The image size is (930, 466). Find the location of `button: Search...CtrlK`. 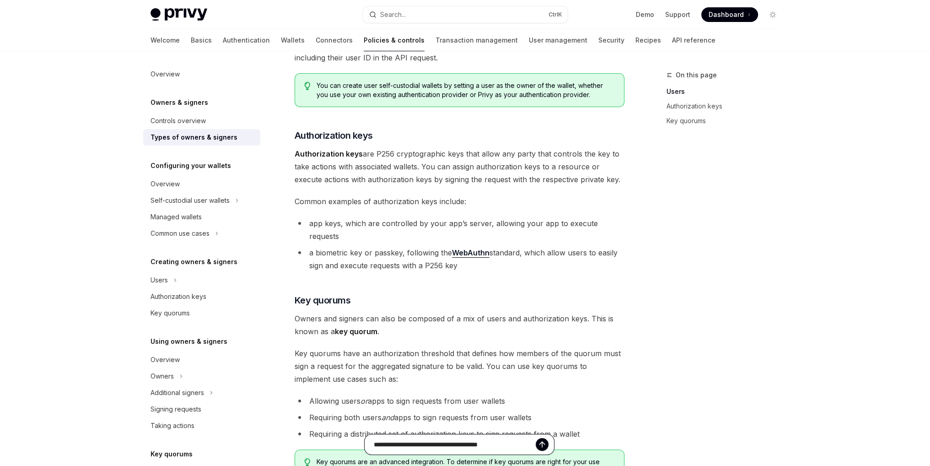

button: Search...CtrlK is located at coordinates (465, 15).